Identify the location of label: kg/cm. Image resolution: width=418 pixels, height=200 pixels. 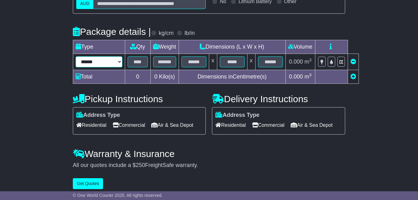
(166, 33).